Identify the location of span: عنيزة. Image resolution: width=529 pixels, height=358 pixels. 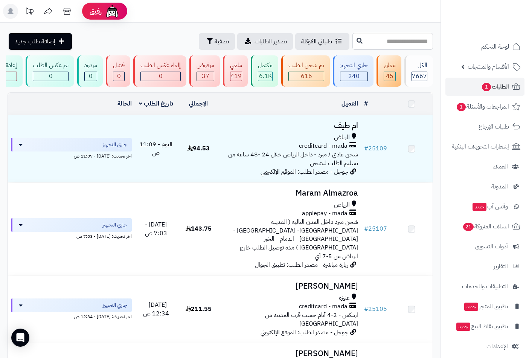
(344, 298).